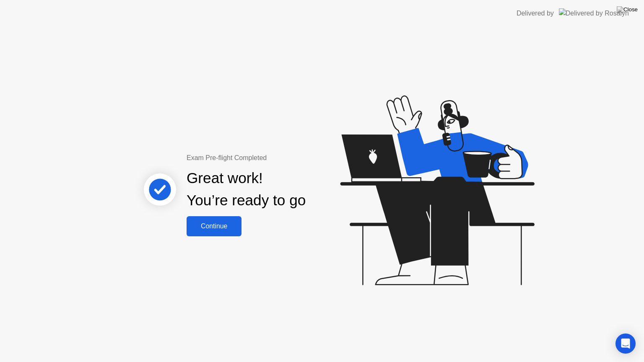 This screenshot has width=644, height=362. Describe the element at coordinates (627, 9) in the screenshot. I see `img: Close` at that location.